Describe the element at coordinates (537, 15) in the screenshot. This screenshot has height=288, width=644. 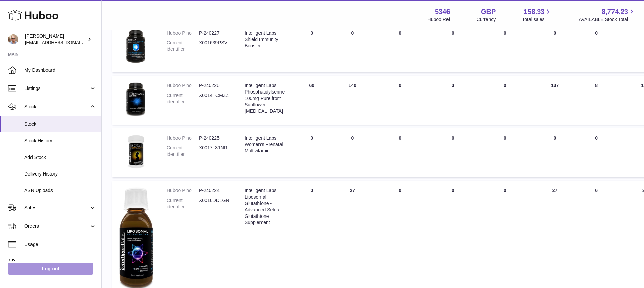
I see `a: 158.33 Total sales` at that location.